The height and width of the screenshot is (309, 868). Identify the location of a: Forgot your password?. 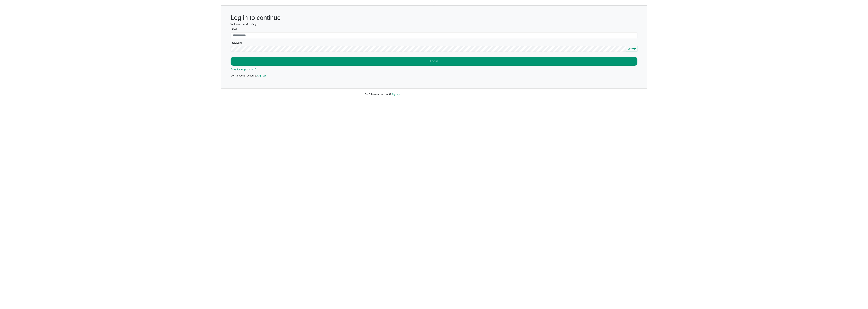
(243, 69).